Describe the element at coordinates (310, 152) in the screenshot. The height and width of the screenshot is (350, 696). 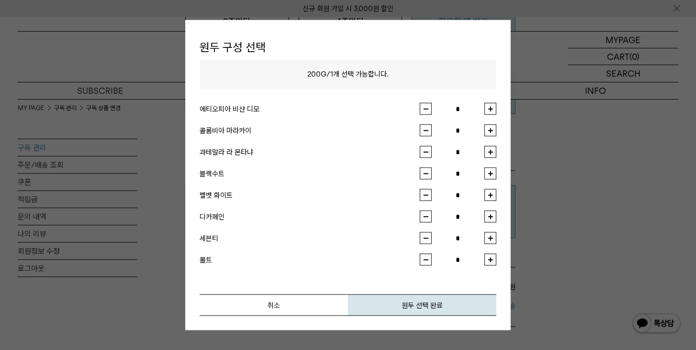
I see `div: 과테말라 라 몬타냐` at that location.